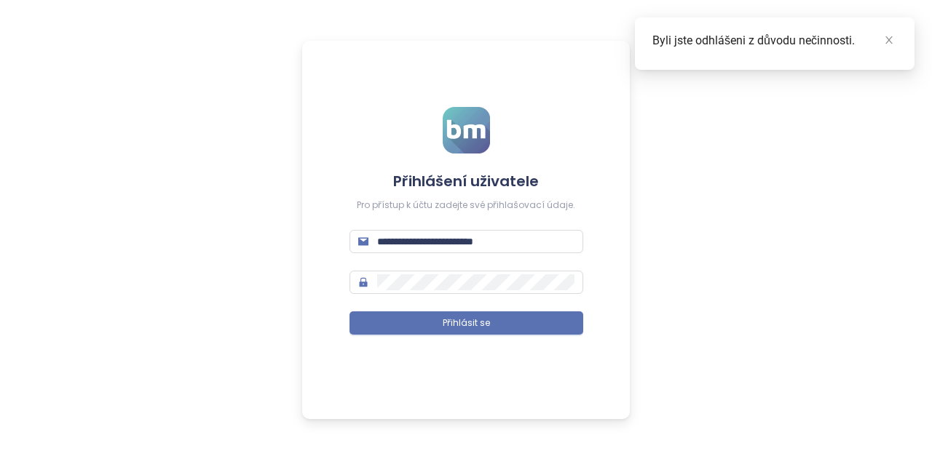 This screenshot has height=459, width=932. Describe the element at coordinates (466, 205) in the screenshot. I see `div: Pro přístup k účtu zadejte své přihlašovací údaje.` at that location.